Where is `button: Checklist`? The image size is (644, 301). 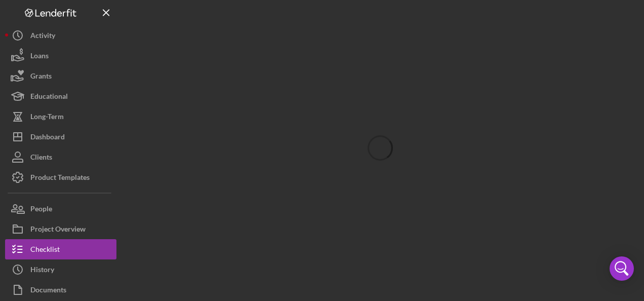 button: Checklist is located at coordinates (61, 249).